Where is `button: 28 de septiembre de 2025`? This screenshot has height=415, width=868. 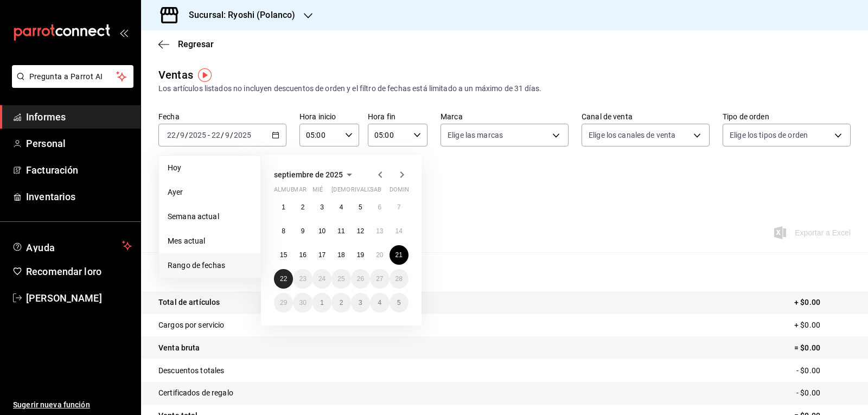 button: 28 de septiembre de 2025 is located at coordinates (399, 279).